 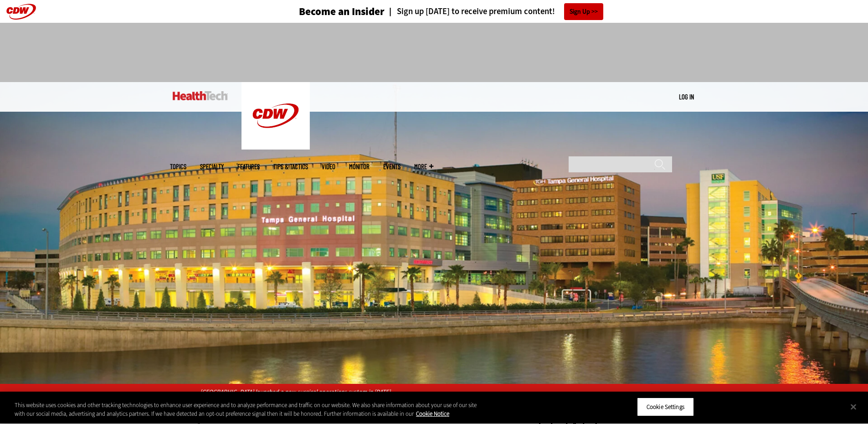 I want to click on span: Specialty, so click(x=212, y=167).